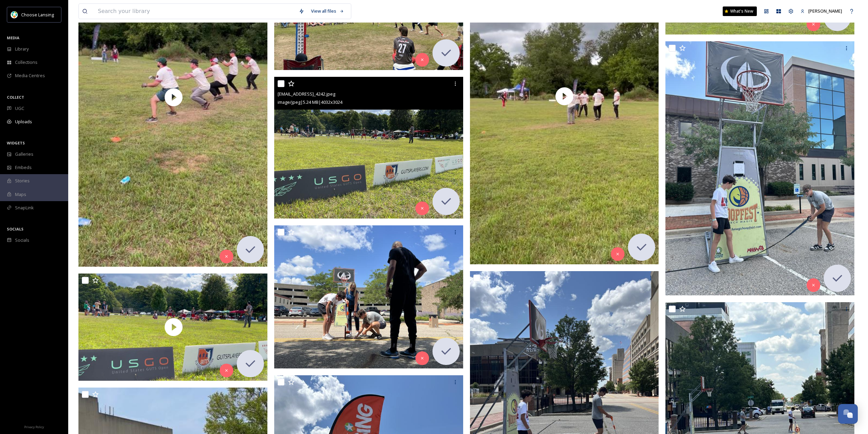  I want to click on a: Privacy Policy, so click(34, 427).